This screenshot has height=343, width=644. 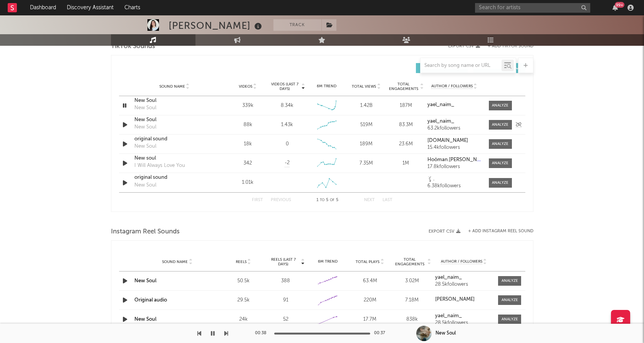 I want to click on div: 1.01k, so click(x=248, y=183).